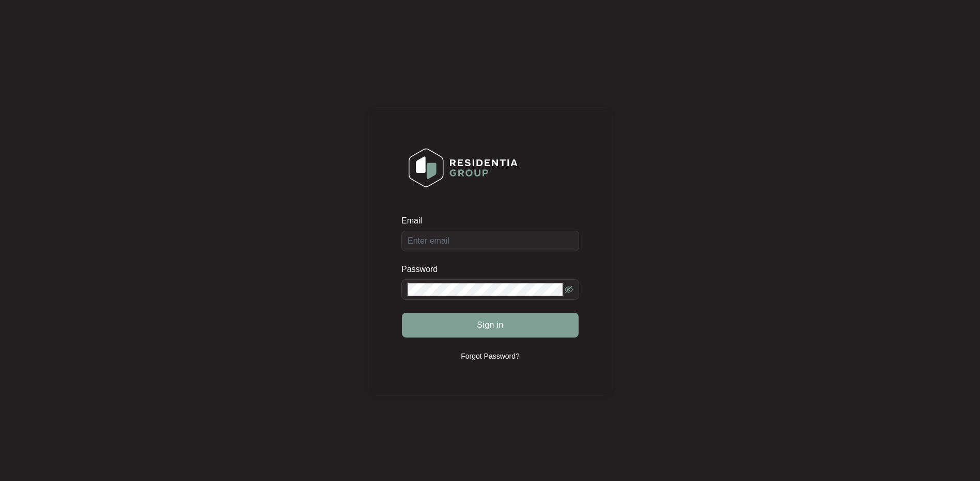 The height and width of the screenshot is (481, 980). I want to click on input: Password, so click(485, 290).